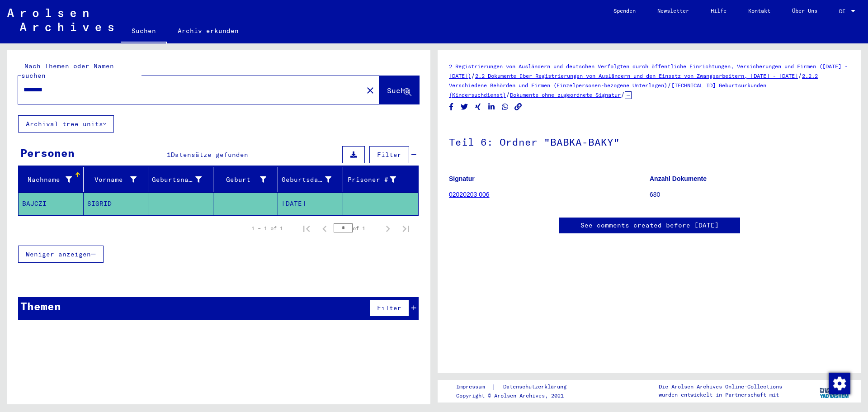 This screenshot has width=868, height=412. What do you see at coordinates (388, 228) in the screenshot?
I see `button: Next page` at bounding box center [388, 228].